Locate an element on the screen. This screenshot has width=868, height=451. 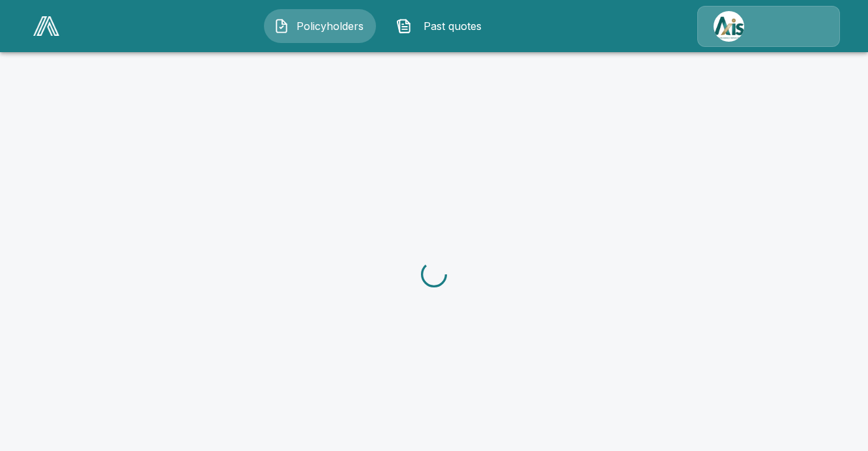
span: Policyholders is located at coordinates (330, 26).